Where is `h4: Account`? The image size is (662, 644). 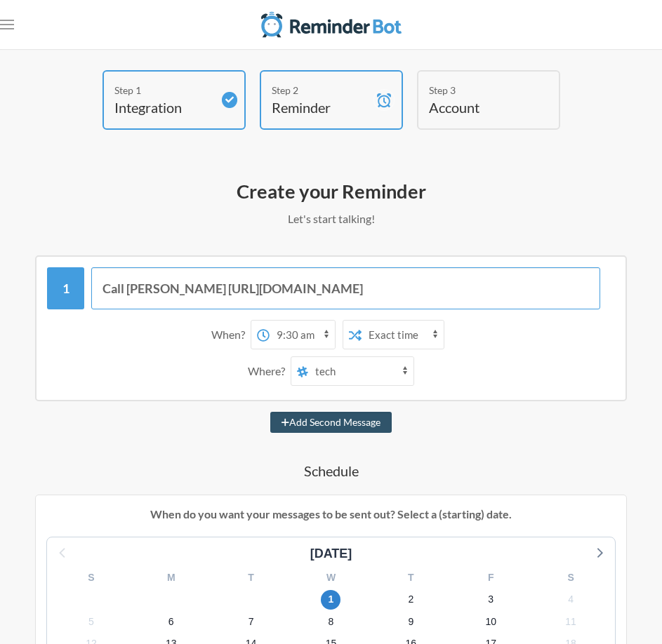 h4: Account is located at coordinates (478, 107).